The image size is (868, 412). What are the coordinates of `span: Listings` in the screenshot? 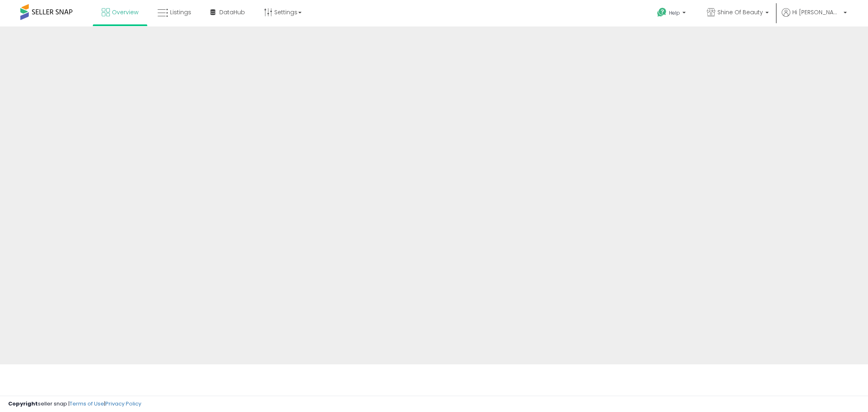 It's located at (180, 12).